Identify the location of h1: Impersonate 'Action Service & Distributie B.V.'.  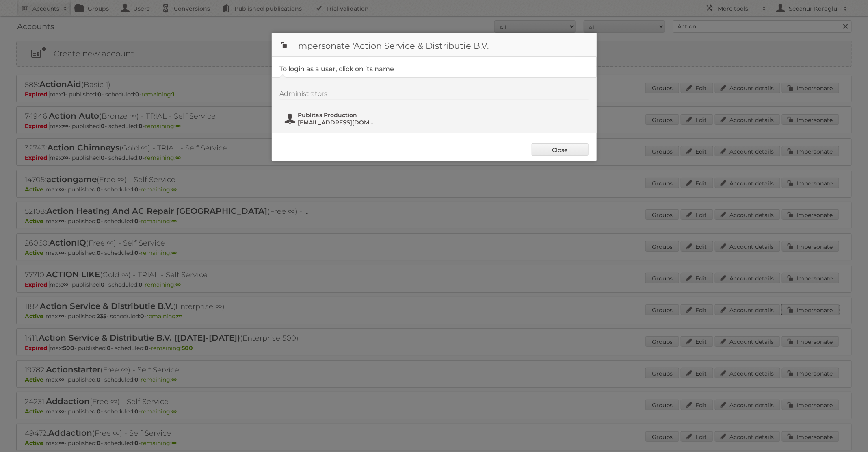
(434, 45).